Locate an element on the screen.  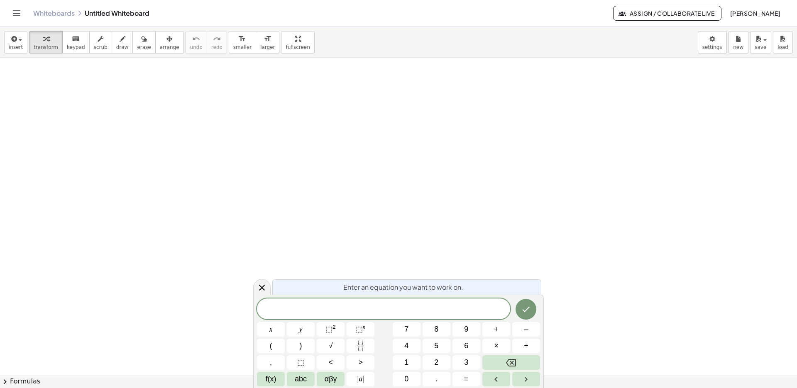
button: Backspace is located at coordinates (511, 363).